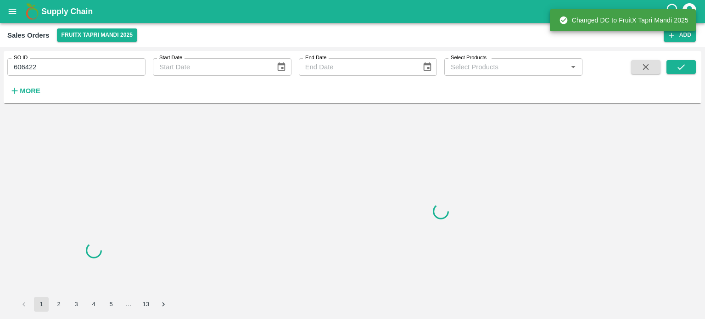 This screenshot has width=705, height=319. Describe the element at coordinates (76, 67) in the screenshot. I see `input: Enter SO ID` at that location.